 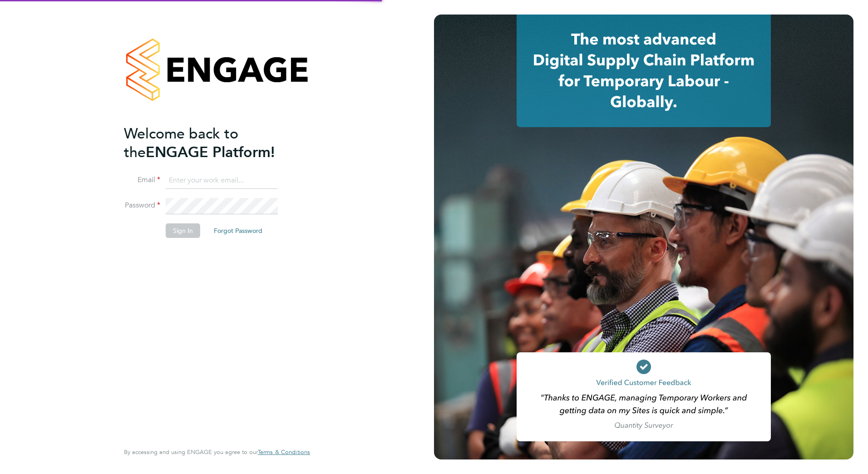 I want to click on span: Terms & Conditions, so click(x=284, y=452).